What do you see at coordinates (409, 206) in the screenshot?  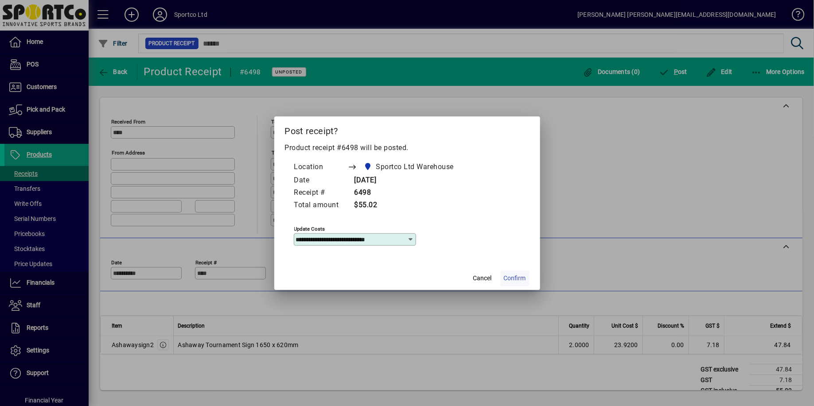 I see `td: $55.02` at bounding box center [409, 206].